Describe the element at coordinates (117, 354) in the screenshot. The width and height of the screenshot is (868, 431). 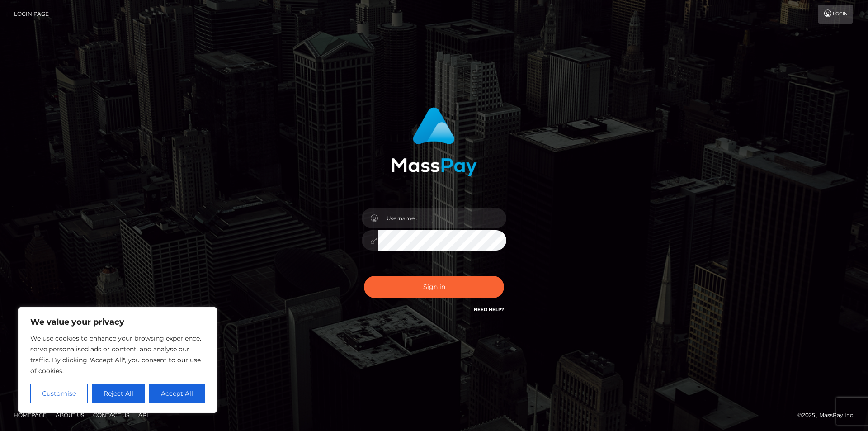
I see `p: We use cookies to enhance your browsing experience, serve personalised ads or content, and analys...` at that location.